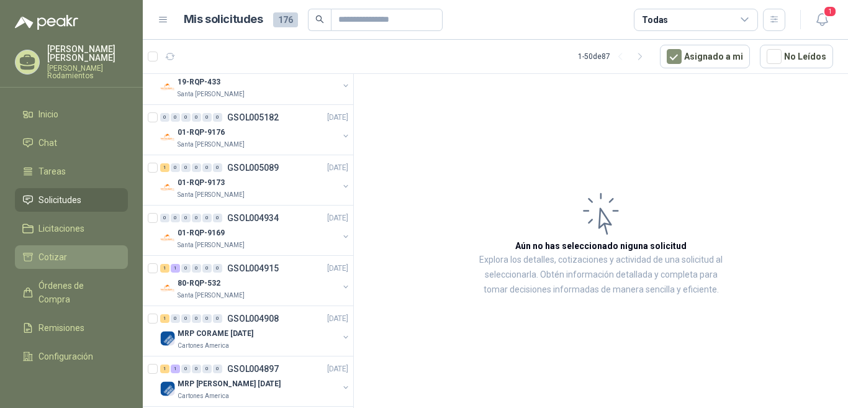 The height and width of the screenshot is (408, 848). Describe the element at coordinates (655, 20) in the screenshot. I see `div: Todas` at that location.